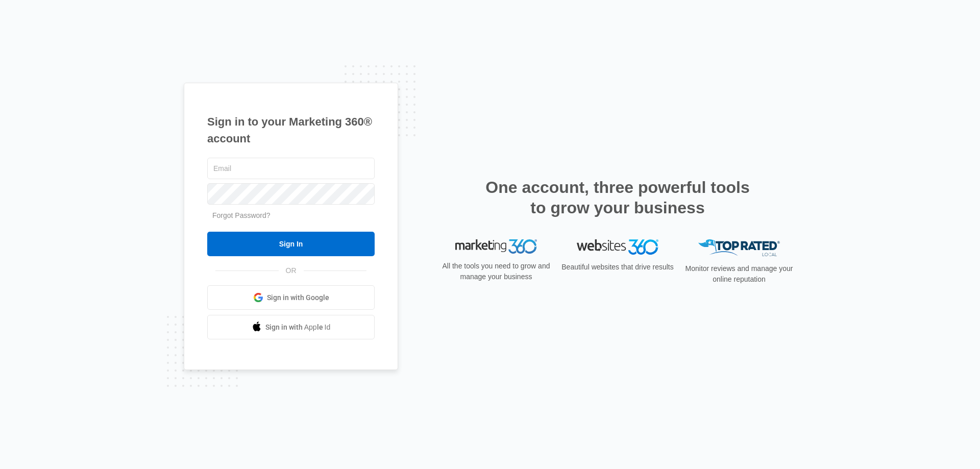  What do you see at coordinates (739, 274) in the screenshot?
I see `p: Monitor reviews and manage your online reputation` at bounding box center [739, 274].